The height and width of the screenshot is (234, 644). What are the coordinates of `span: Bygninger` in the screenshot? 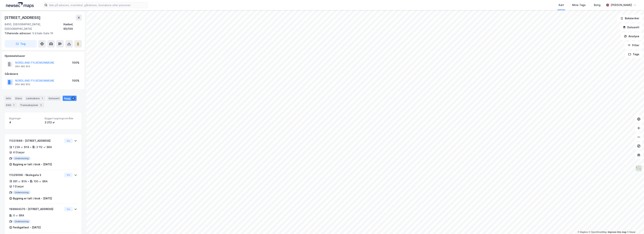 It's located at (25, 118).